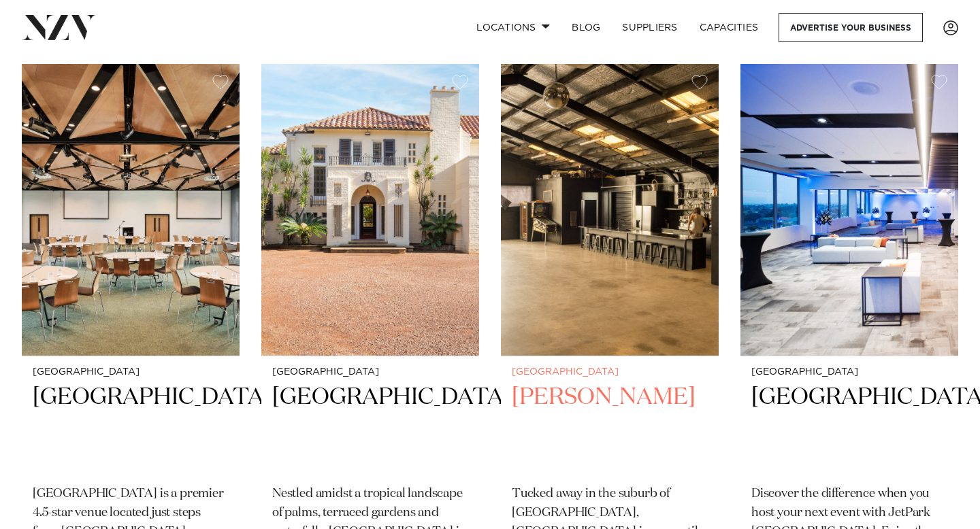 Image resolution: width=980 pixels, height=529 pixels. I want to click on a: Locations, so click(513, 28).